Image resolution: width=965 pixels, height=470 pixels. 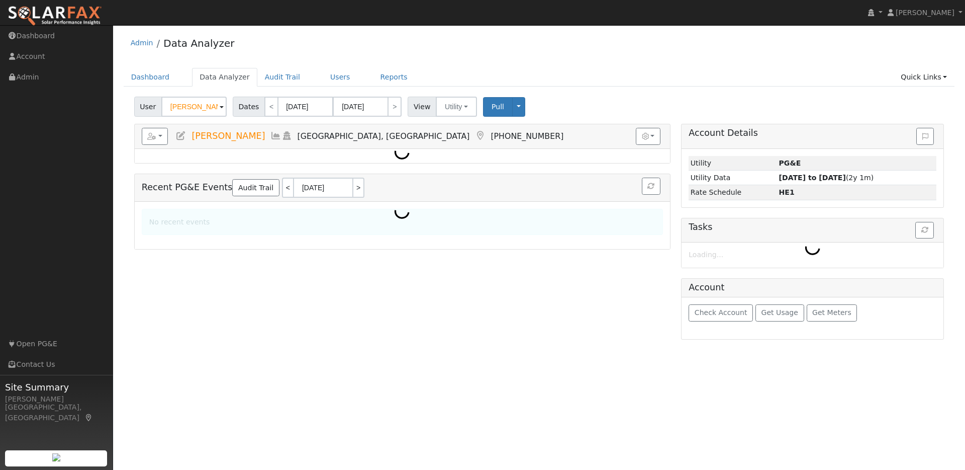 I want to click on input: Select a User, so click(x=194, y=107).